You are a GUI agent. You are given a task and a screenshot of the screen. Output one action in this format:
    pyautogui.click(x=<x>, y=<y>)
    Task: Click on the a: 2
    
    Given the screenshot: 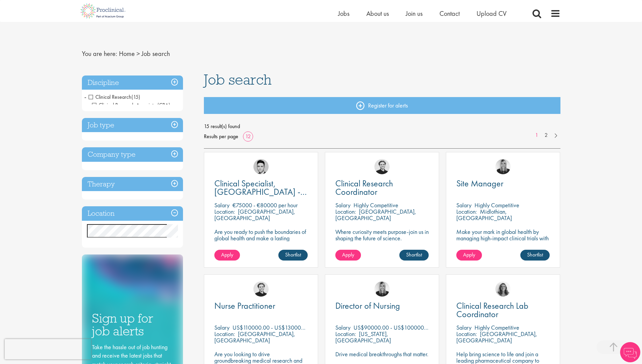 What is the action you would take?
    pyautogui.click(x=546, y=135)
    